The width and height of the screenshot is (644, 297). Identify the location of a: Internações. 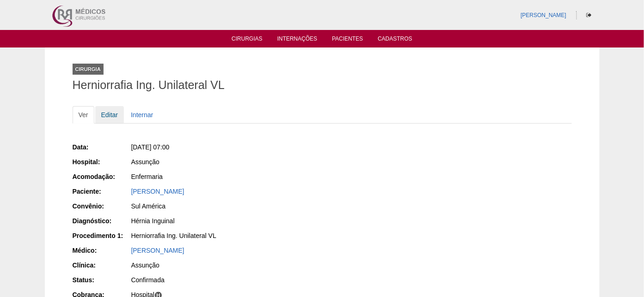
(297, 40).